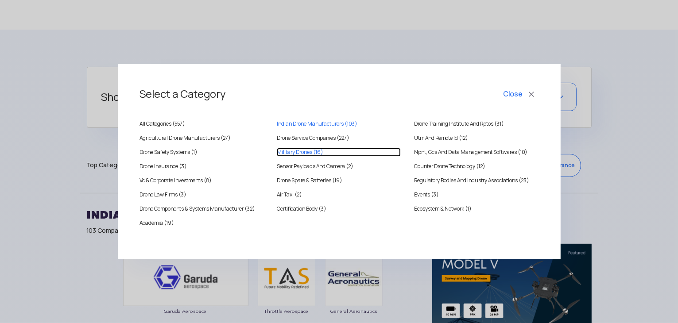 The image size is (678, 323). What do you see at coordinates (476, 152) in the screenshot?
I see `a: Npnt, Gcs And Data Management Softwares (10)` at bounding box center [476, 152].